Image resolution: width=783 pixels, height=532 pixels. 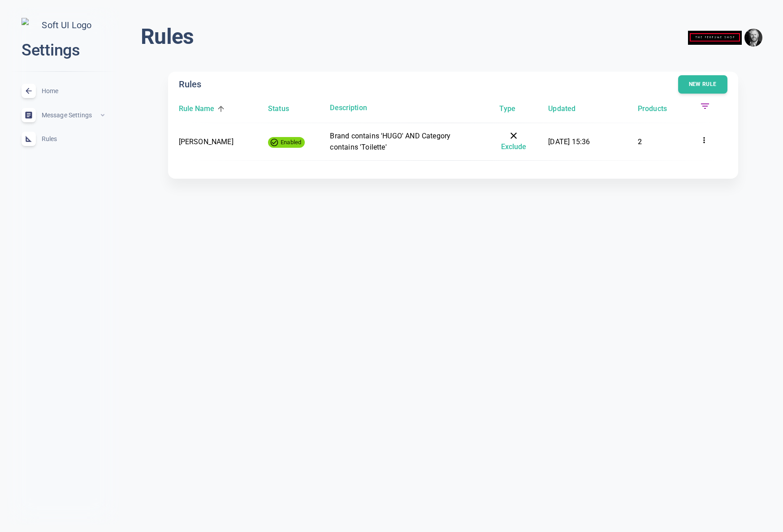 What do you see at coordinates (203, 109) in the screenshot?
I see `span: Rule Name` at bounding box center [203, 109].